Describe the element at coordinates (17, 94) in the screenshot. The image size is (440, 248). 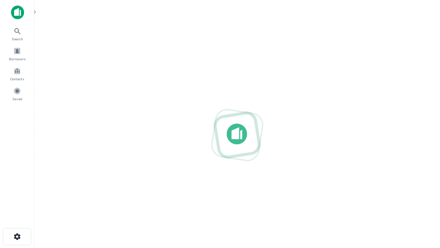
I see `a: Saved` at that location.